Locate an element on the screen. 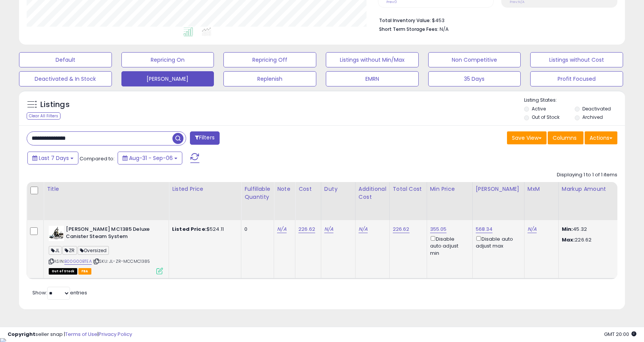 This screenshot has height=342, width=644. div: Displaying 1 to 1 of 1 items is located at coordinates (587, 175).